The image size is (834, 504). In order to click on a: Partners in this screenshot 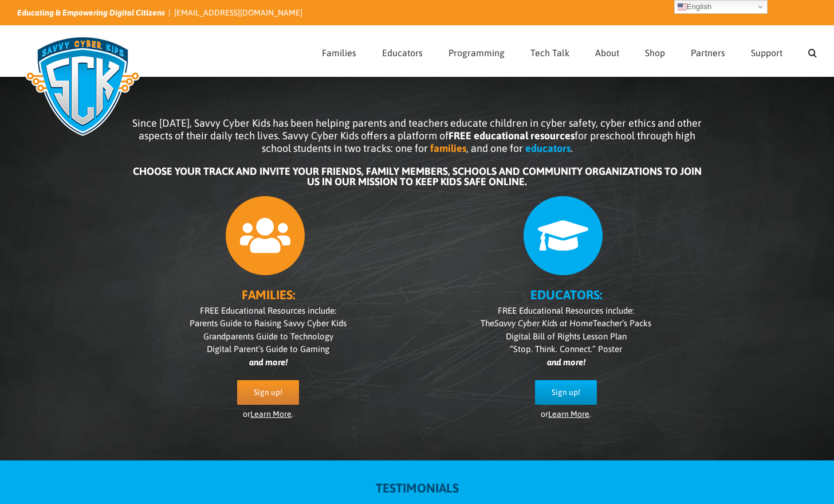, I will do `click(708, 51)`.